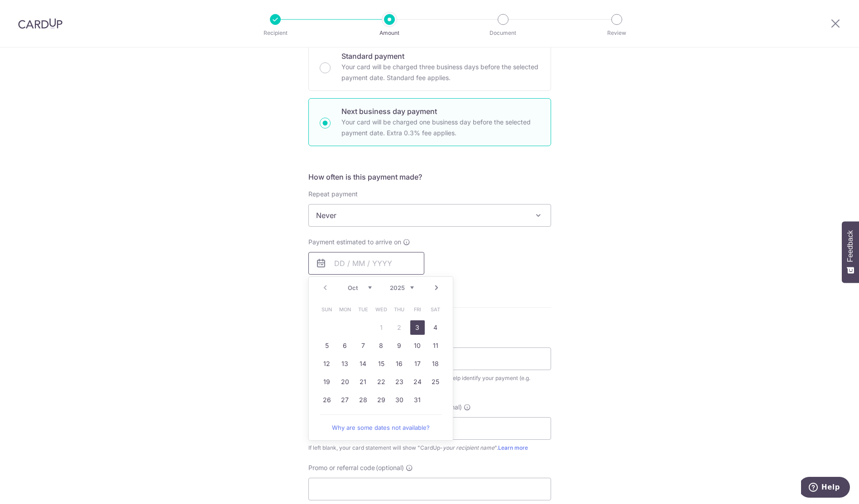  I want to click on a: 28, so click(363, 400).